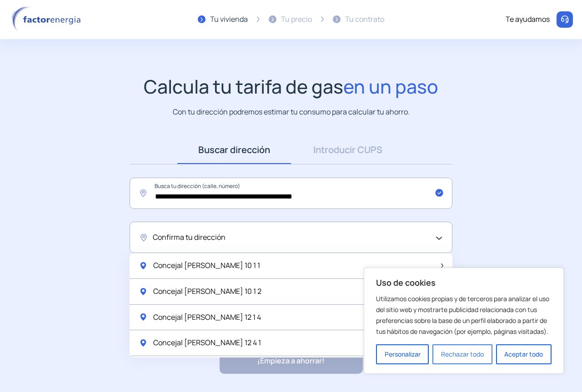 Image resolution: width=582 pixels, height=392 pixels. I want to click on button: Rechazar todo, so click(462, 354).